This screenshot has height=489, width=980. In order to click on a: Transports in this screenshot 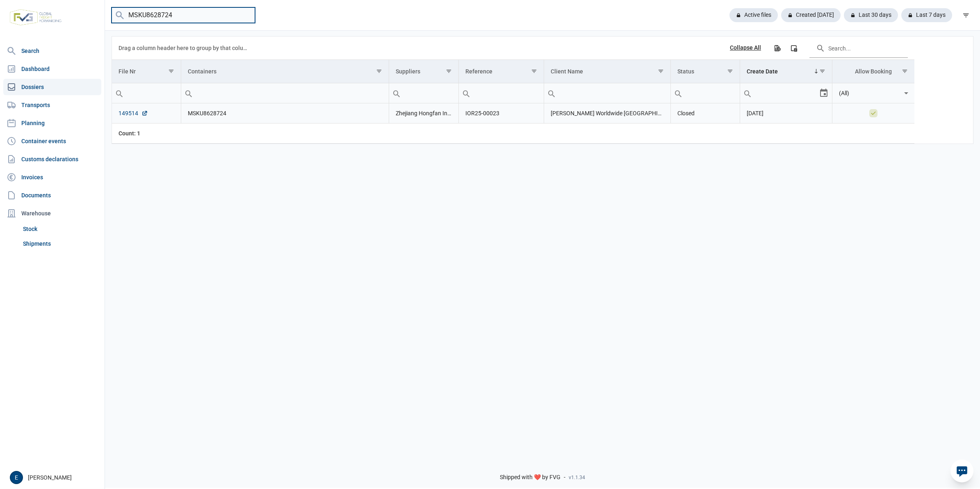, I will do `click(52, 105)`.